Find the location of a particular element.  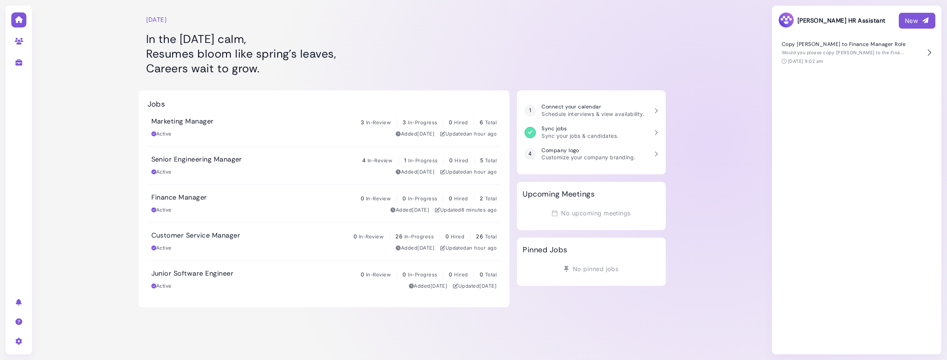

h2: Pinned Jobs is located at coordinates (545, 250).